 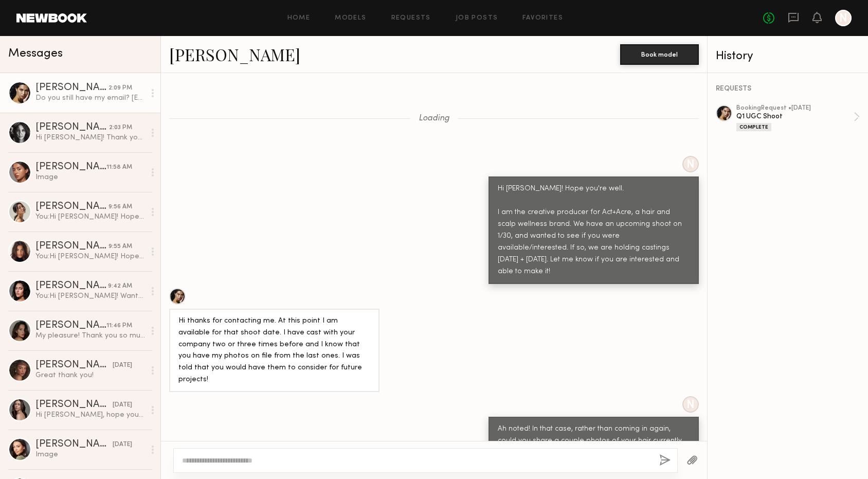 What do you see at coordinates (119, 167) in the screenshot?
I see `div: 11:58 AM` at bounding box center [119, 167].